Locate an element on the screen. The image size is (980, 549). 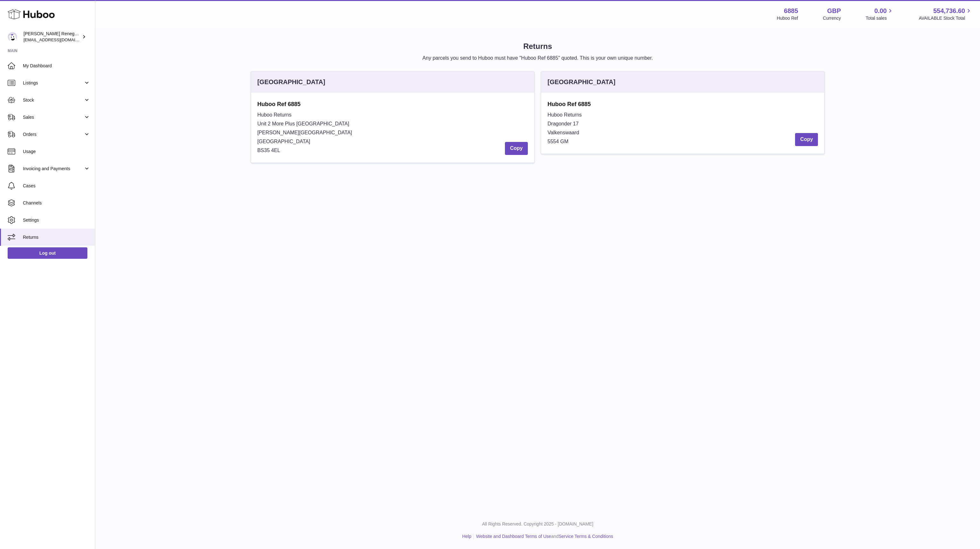
div: Keywords by Traffic is located at coordinates (88, 39).